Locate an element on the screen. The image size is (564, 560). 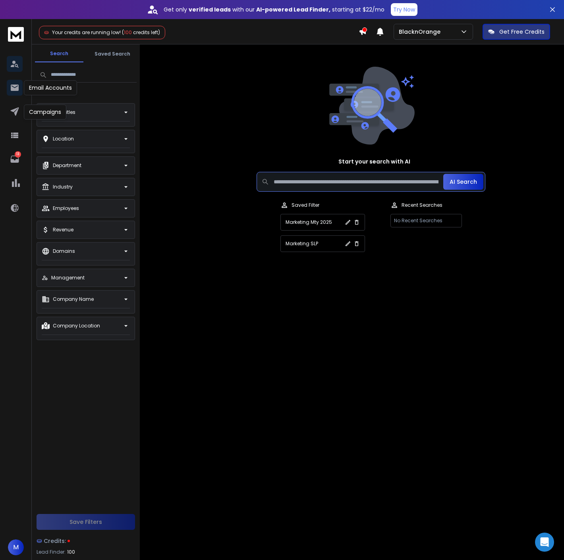
strong: verified leads is located at coordinates (210, 10).